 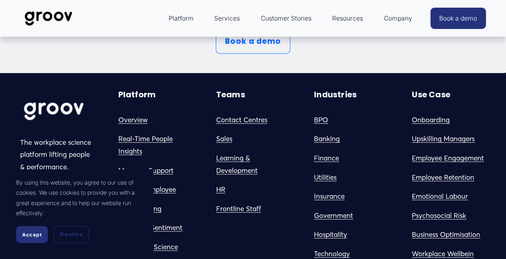 I want to click on a: Emotional Labour, so click(x=439, y=196).